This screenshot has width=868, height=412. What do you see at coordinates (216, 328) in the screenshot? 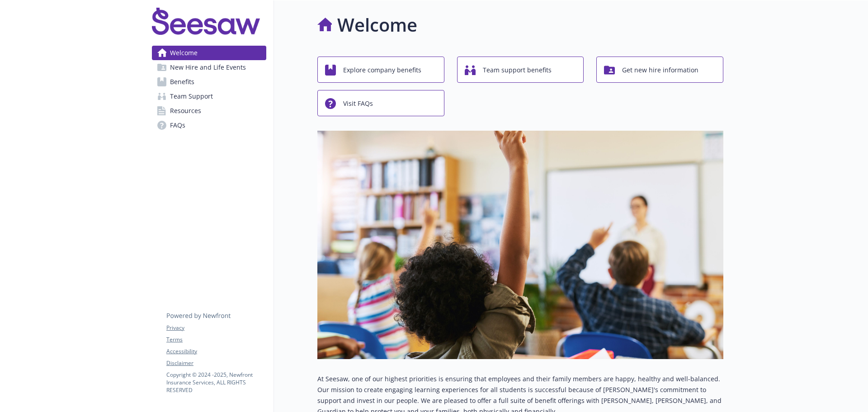
I see `a: Privacy` at bounding box center [216, 328].